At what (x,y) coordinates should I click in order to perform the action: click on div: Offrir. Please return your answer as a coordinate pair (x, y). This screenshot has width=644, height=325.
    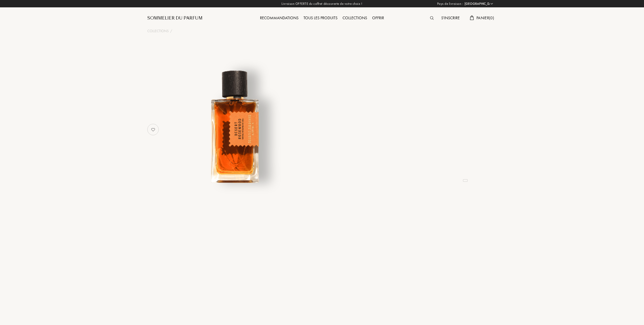
    Looking at the image, I should click on (378, 18).